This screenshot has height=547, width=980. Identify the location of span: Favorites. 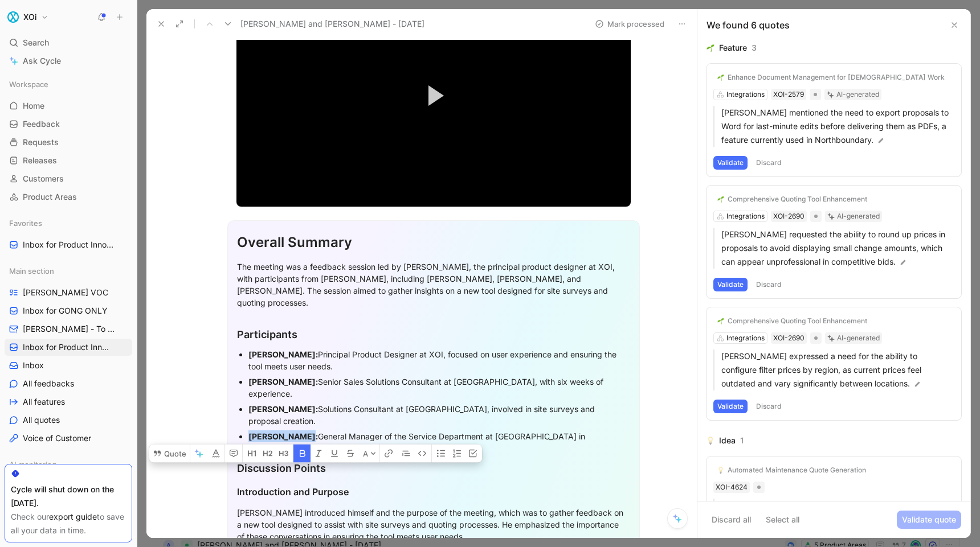
(25, 223).